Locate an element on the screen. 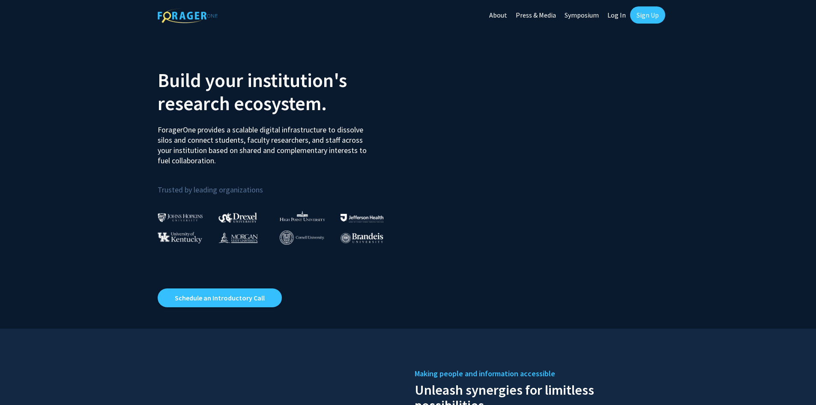 The width and height of the screenshot is (816, 405). img: ForagerOne Logo is located at coordinates (188, 15).